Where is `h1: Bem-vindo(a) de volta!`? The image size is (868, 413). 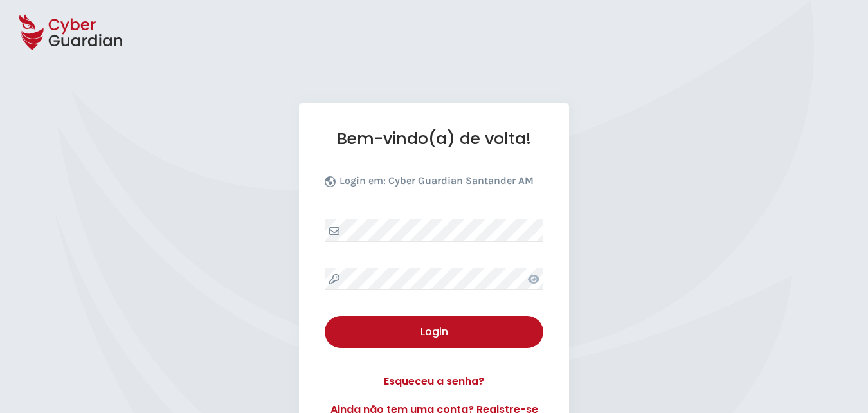
h1: Bem-vindo(a) de volta! is located at coordinates (434, 138).